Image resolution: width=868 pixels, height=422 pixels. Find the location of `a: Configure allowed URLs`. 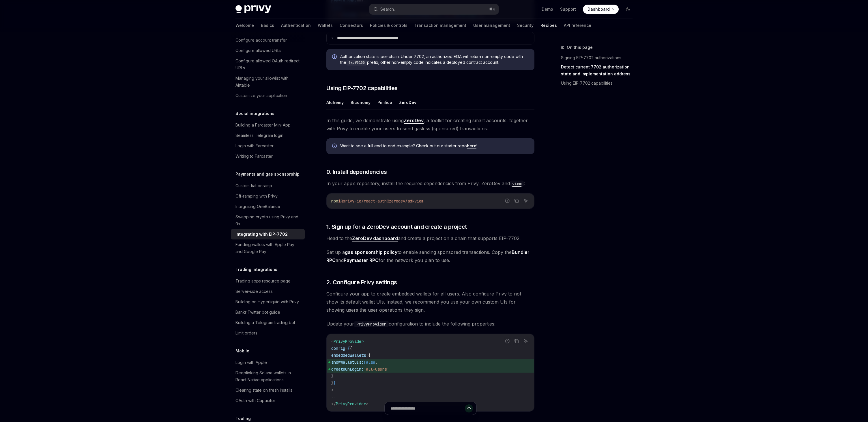

a: Configure allowed URLs is located at coordinates (268, 51).